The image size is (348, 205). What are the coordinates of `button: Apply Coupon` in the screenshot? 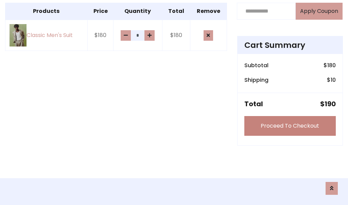 It's located at (319, 11).